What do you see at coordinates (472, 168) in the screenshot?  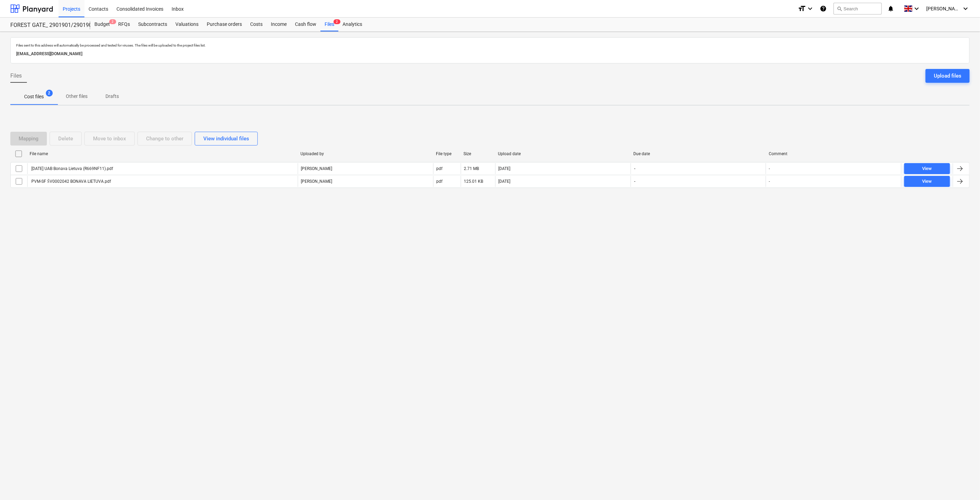 I see `div: 2.71 MB` at bounding box center [472, 168].